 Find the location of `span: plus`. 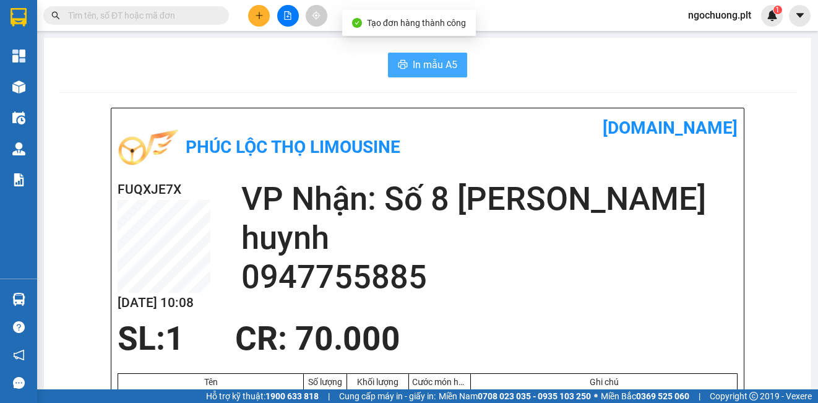

span: plus is located at coordinates (259, 15).